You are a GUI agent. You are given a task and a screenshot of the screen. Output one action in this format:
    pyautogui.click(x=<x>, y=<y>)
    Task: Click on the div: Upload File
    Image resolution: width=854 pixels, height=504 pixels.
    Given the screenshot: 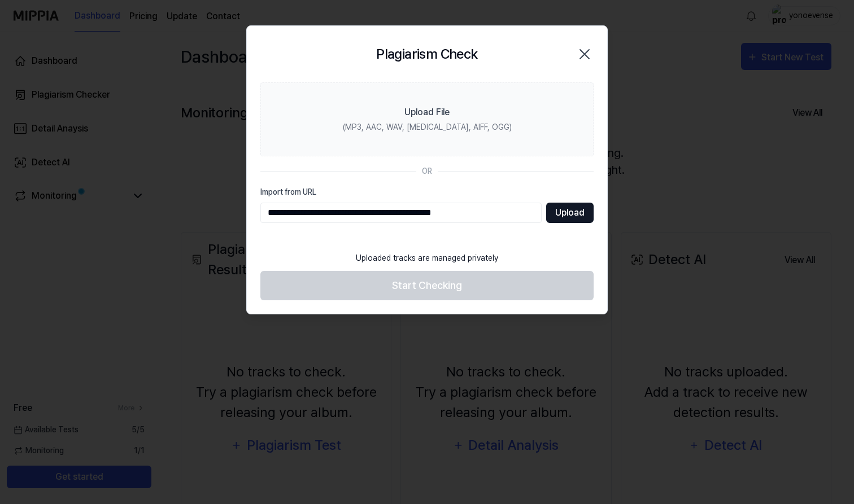 What is the action you would take?
    pyautogui.click(x=427, y=113)
    